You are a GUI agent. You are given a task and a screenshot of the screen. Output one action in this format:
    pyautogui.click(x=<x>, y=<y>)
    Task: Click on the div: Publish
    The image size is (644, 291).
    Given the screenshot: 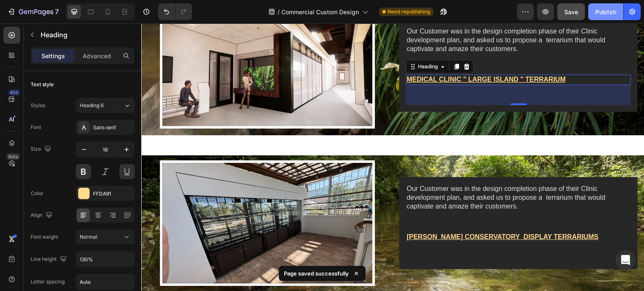 What is the action you would take?
    pyautogui.click(x=606, y=12)
    